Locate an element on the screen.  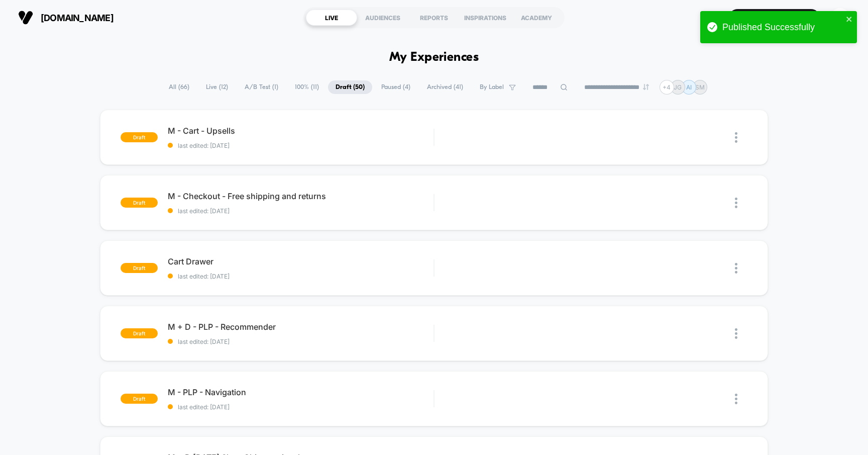
span: Draft ( 50 ) is located at coordinates (350, 87).